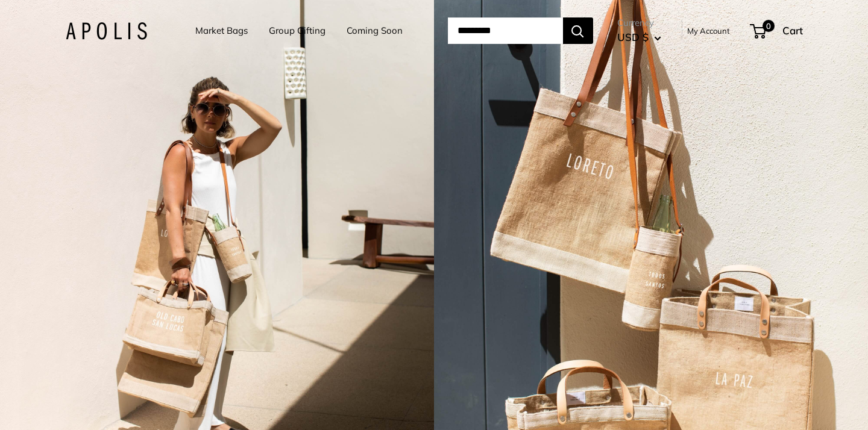 The height and width of the screenshot is (430, 868). What do you see at coordinates (106, 31) in the screenshot?
I see `img: Apolis` at bounding box center [106, 31].